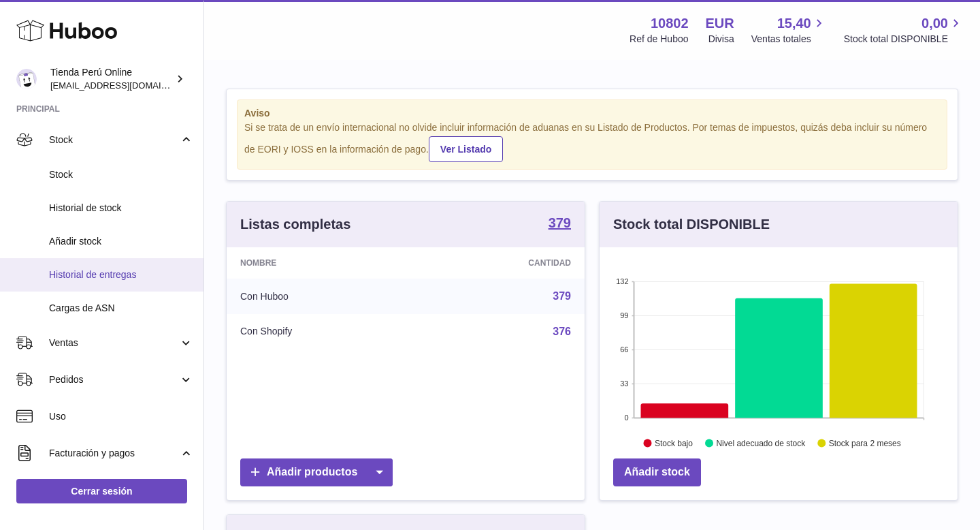 The image size is (980, 530). What do you see at coordinates (789, 30) in the screenshot?
I see `a: 15,40 Ventas totales` at bounding box center [789, 30].